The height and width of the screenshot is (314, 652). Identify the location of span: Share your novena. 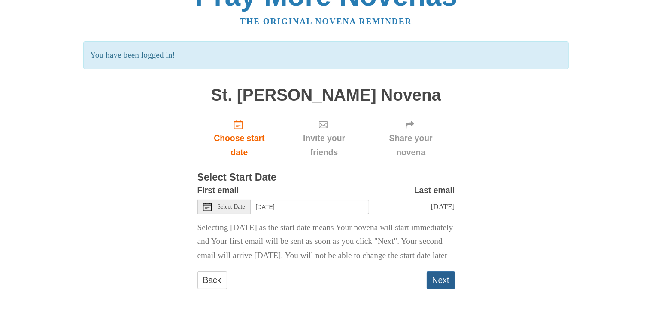
(411, 145).